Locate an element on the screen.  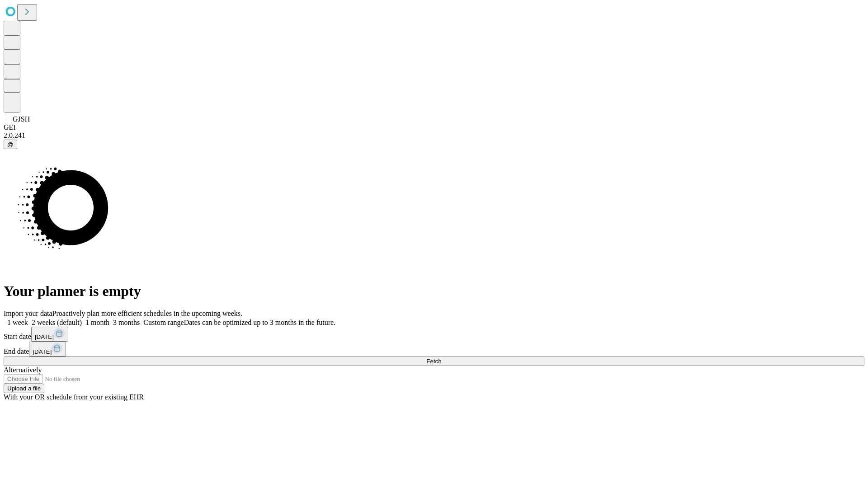
div: End date is located at coordinates (434, 349).